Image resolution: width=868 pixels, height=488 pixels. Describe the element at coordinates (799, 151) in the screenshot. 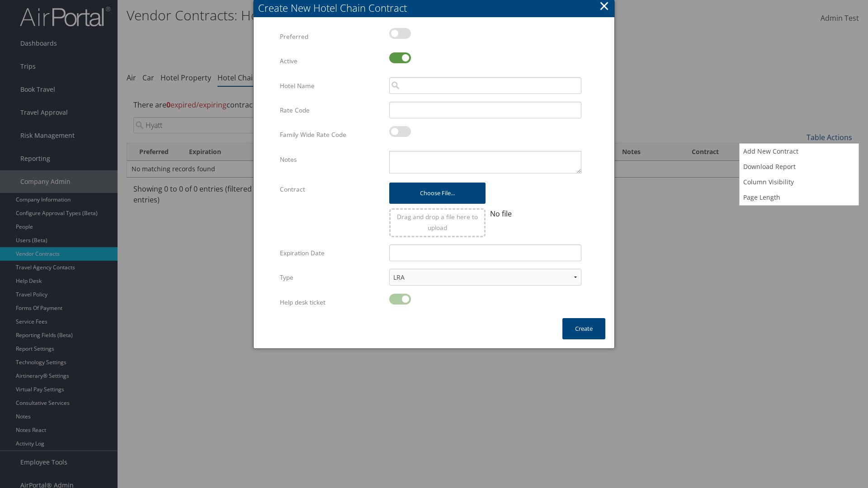

I see `a: Add New Contract` at that location.